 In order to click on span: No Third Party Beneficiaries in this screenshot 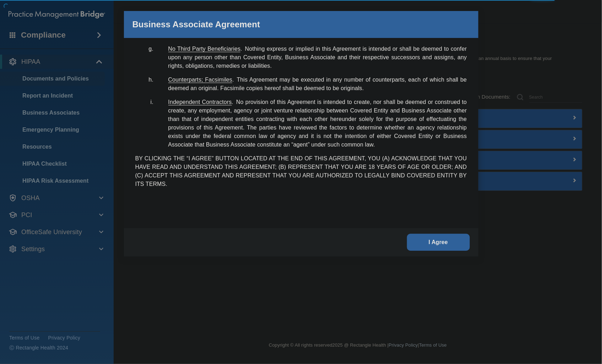, I will do `click(205, 49)`.